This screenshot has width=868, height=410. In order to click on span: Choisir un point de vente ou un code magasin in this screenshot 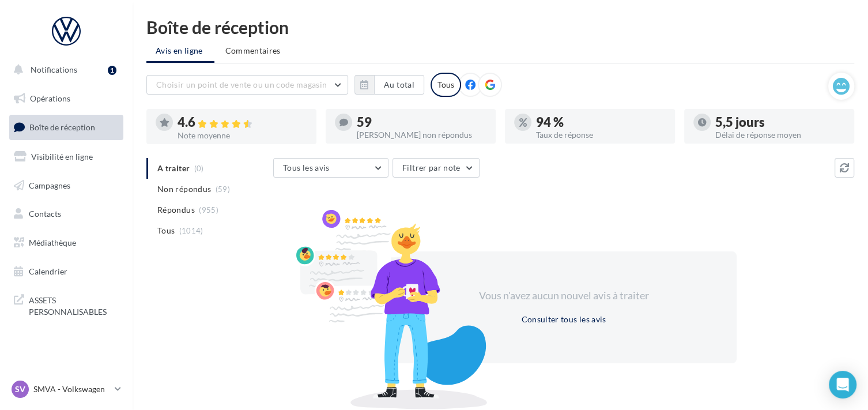, I will do `click(241, 84)`.